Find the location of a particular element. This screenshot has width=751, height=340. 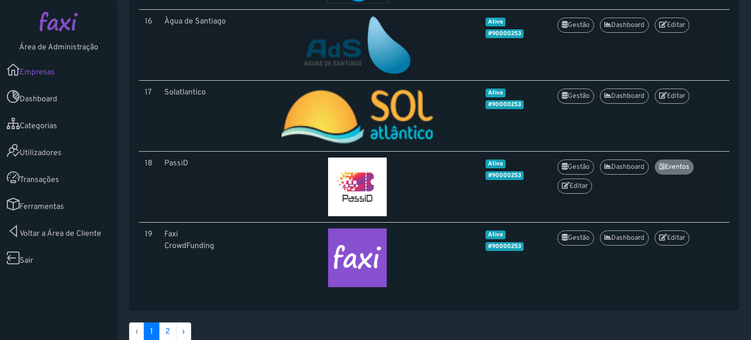

td: Faxi CrowdFunding is located at coordinates (197, 258).